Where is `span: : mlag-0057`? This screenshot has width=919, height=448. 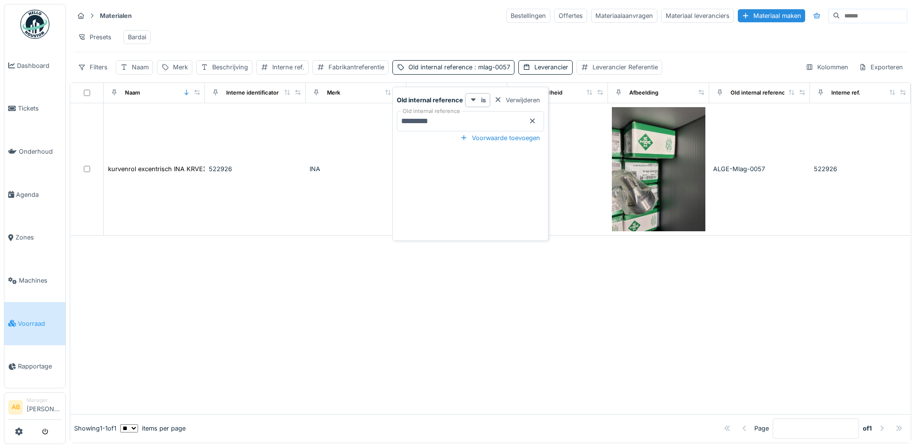 span: : mlag-0057 is located at coordinates (491, 67).